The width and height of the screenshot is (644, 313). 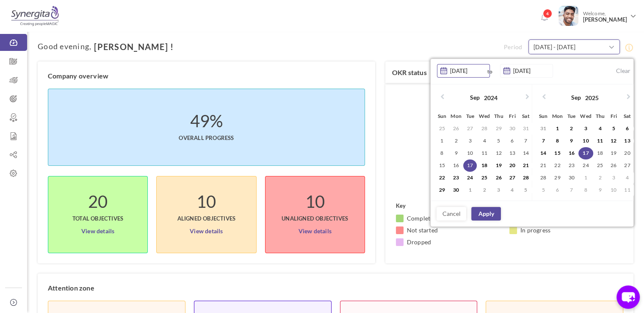 I want to click on small: Not started, so click(x=422, y=230).